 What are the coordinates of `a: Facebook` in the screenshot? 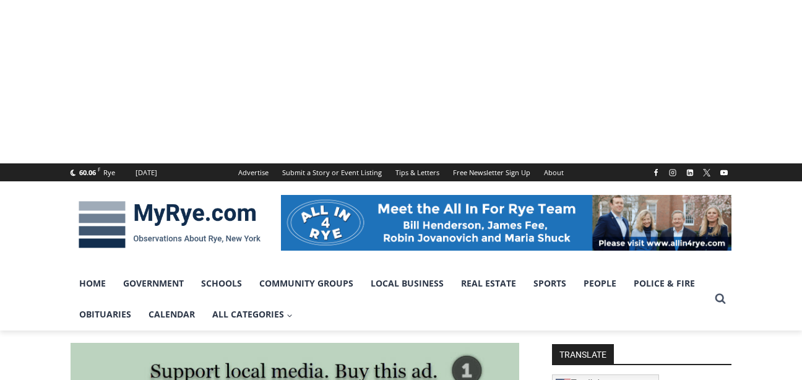 It's located at (656, 173).